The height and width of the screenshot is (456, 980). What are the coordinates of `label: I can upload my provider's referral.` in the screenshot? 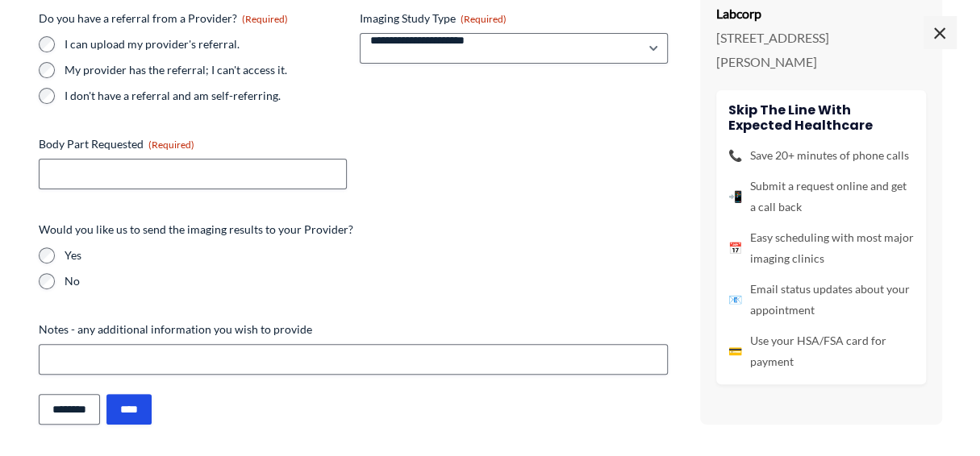 It's located at (206, 44).